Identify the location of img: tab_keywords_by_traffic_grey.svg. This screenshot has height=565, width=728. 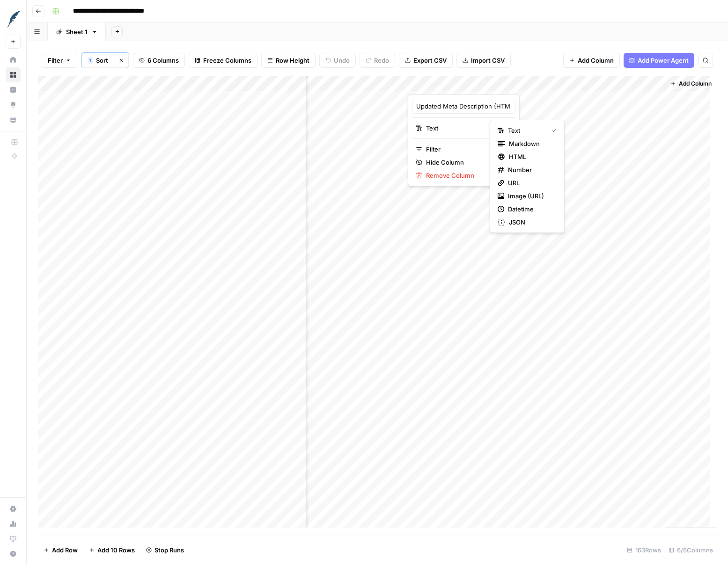
(98, 58).